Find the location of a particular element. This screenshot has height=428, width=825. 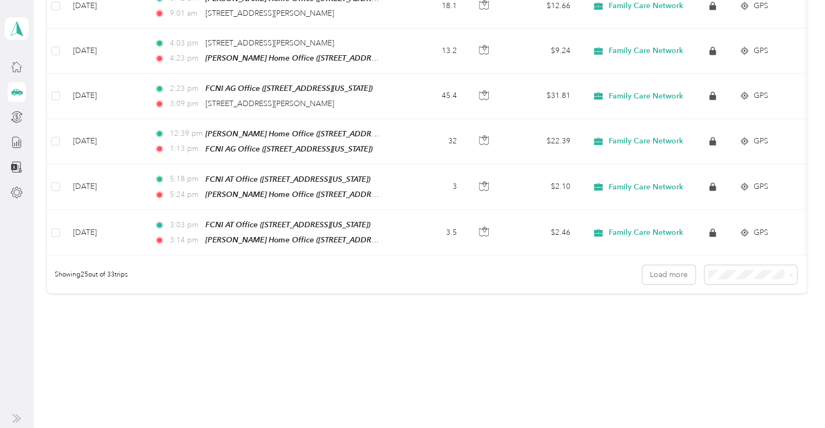

td: $22.39 is located at coordinates (541, 142).